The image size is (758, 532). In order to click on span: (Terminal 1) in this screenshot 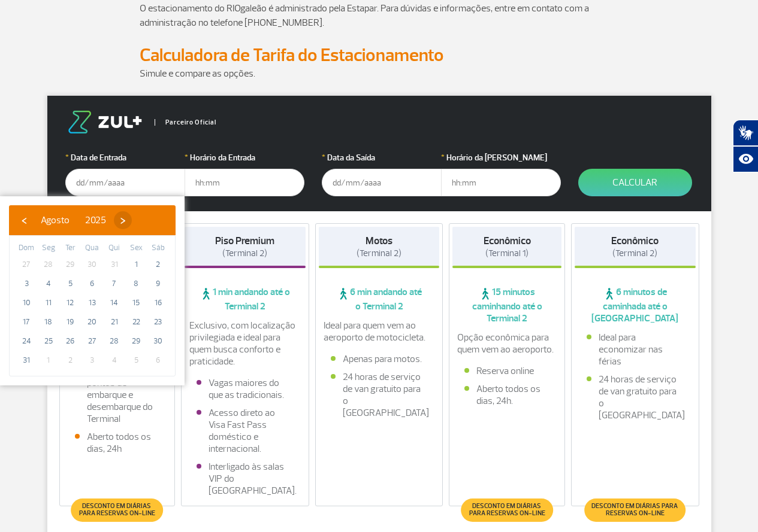, I will do `click(506, 253)`.